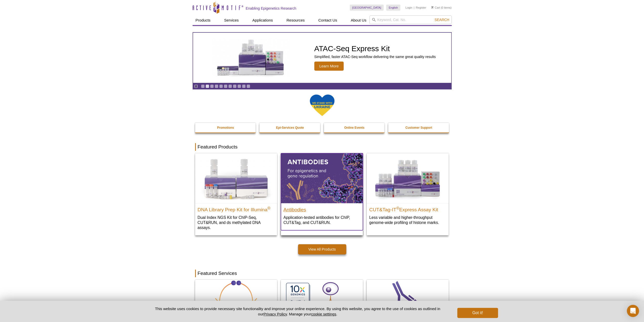  Describe the element at coordinates (196, 86) in the screenshot. I see `a: Toggle autoplay` at that location.